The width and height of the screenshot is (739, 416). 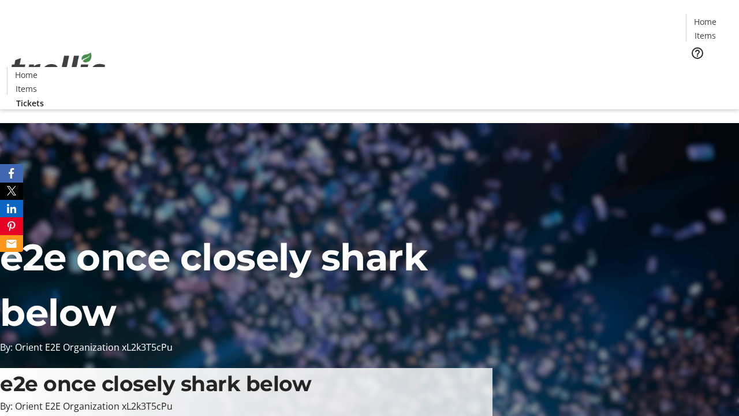 I want to click on button: Help, so click(x=697, y=53).